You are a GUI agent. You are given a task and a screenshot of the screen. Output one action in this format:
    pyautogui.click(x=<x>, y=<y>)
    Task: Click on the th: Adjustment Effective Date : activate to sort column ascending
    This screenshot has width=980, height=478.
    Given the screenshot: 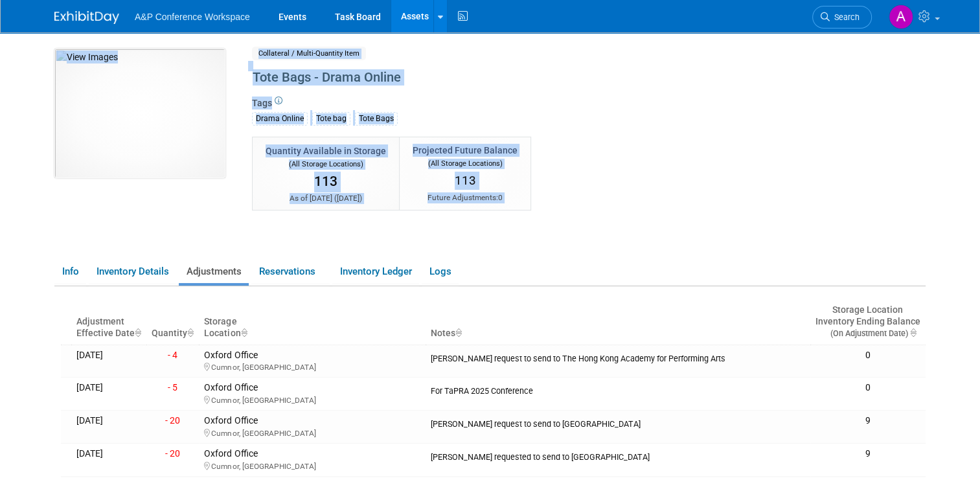 What is the action you would take?
    pyautogui.click(x=109, y=321)
    